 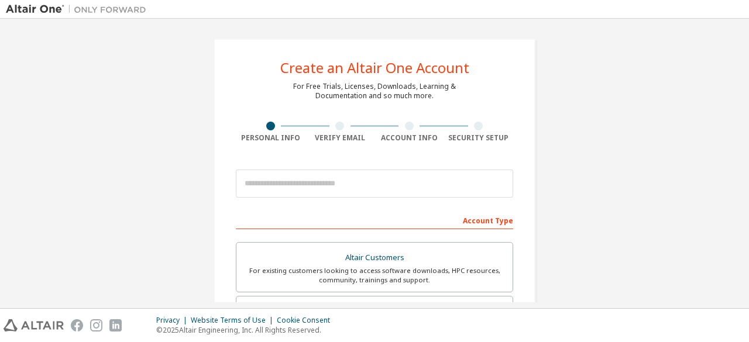 I want to click on div: For Free Trials, Licenses, Downloads, Learning & Documentation and so much more., so click(x=374, y=91).